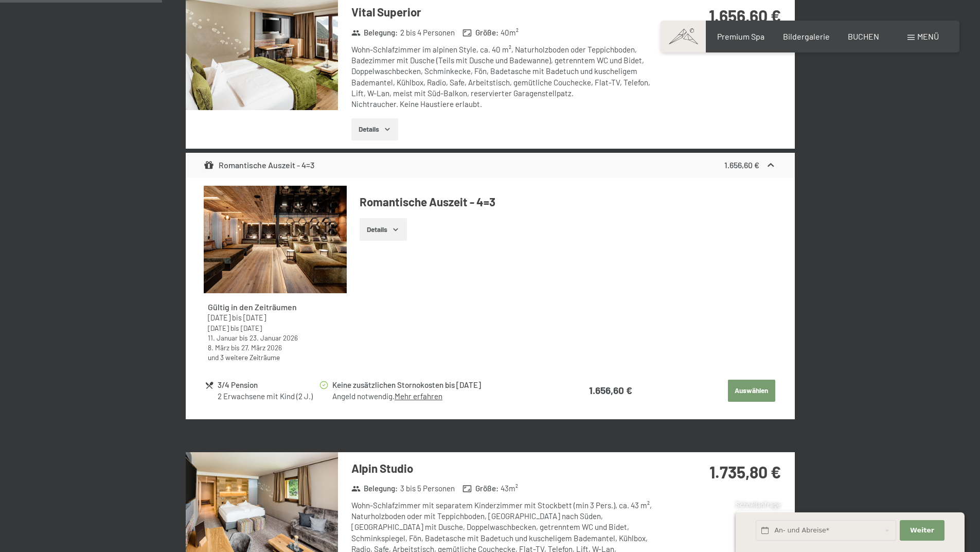 This screenshot has height=552, width=980. Describe the element at coordinates (261, 347) in the screenshot. I see `time: 27.03.2026` at that location.